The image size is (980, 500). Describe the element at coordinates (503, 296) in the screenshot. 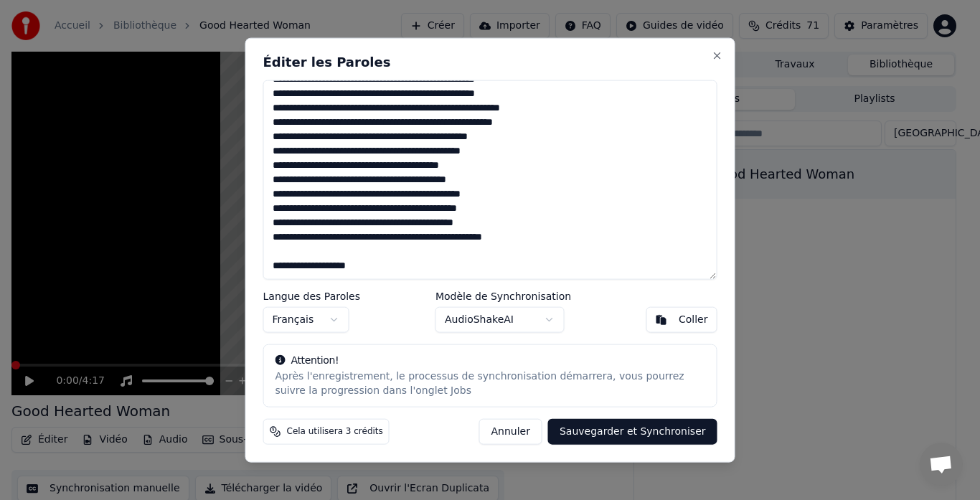

I see `label: Modèle de Synchronisation` at that location.